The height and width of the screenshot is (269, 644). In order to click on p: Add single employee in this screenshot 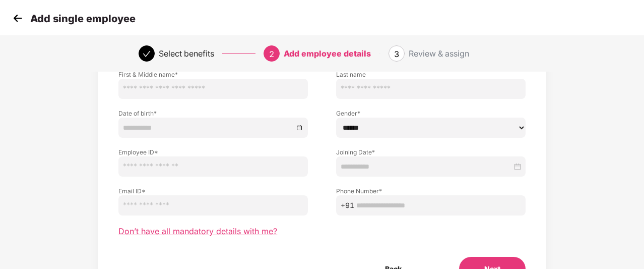, I will do `click(83, 19)`.